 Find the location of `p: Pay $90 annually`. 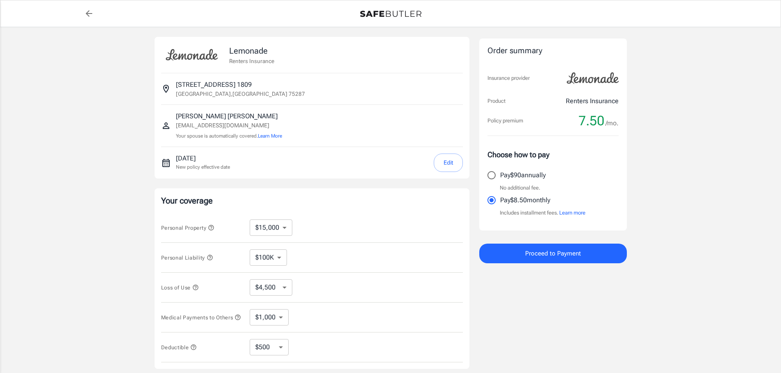

p: Pay $90 annually is located at coordinates (522, 175).